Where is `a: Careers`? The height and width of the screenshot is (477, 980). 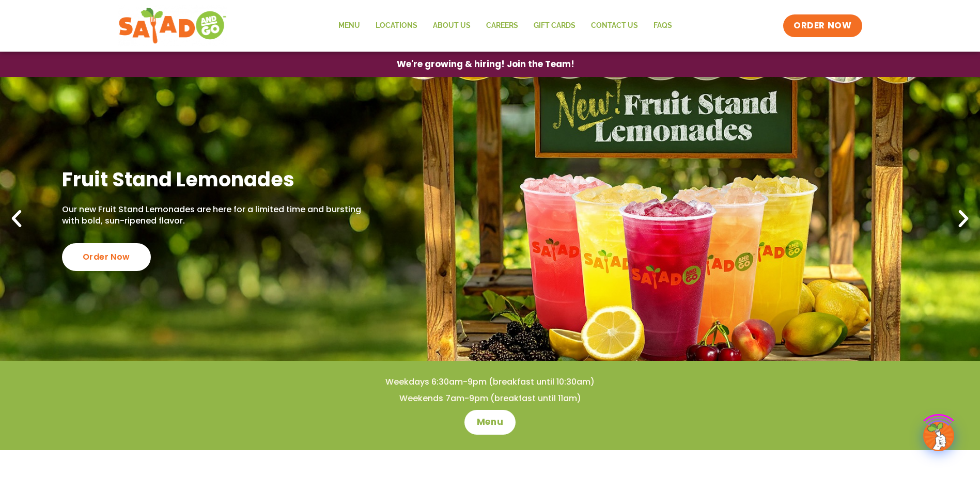
a: Careers is located at coordinates (503, 26).